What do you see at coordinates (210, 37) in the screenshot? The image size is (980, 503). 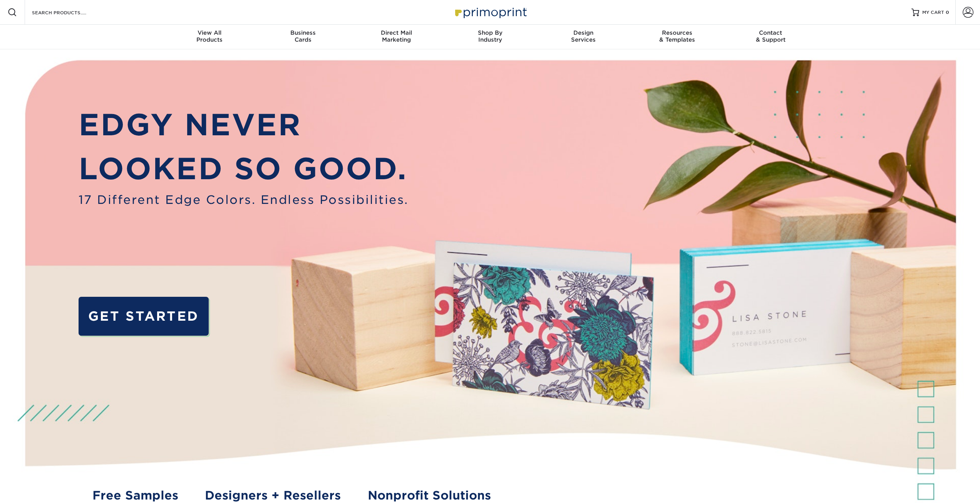 I see `a: View AllProducts` at bounding box center [210, 37].